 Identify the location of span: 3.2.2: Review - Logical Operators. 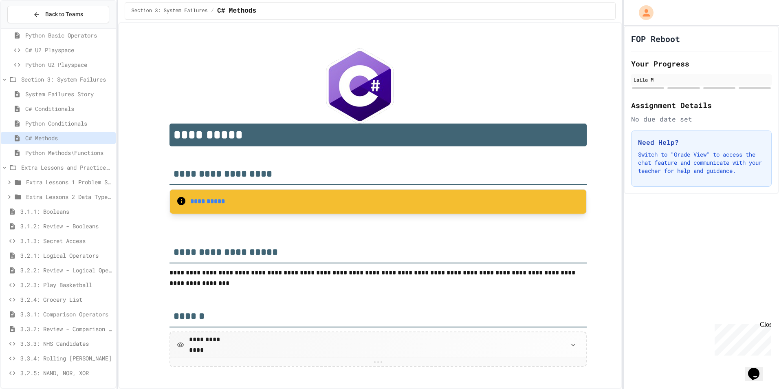
(66, 270).